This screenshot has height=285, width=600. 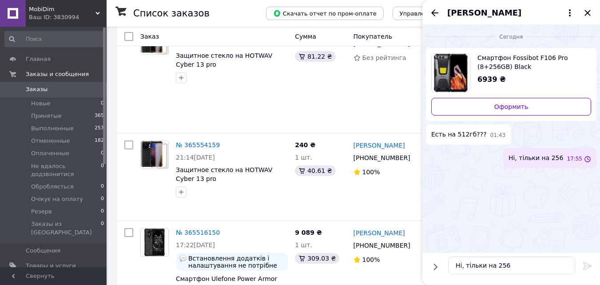 I want to click on div: 12.10.2025, so click(x=512, y=36).